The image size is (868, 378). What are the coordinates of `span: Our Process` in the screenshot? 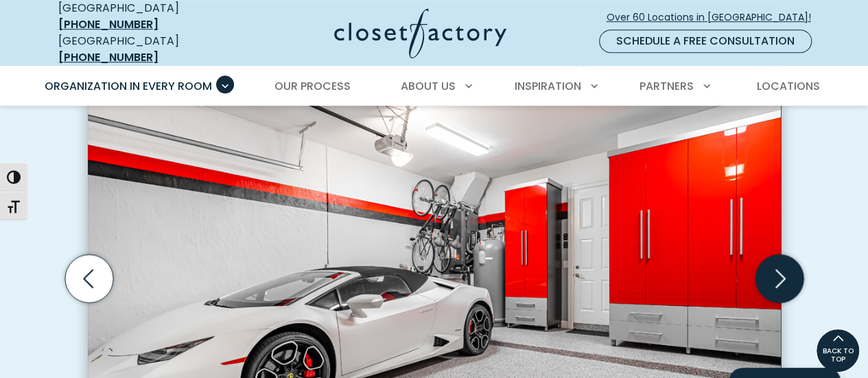 It's located at (313, 85).